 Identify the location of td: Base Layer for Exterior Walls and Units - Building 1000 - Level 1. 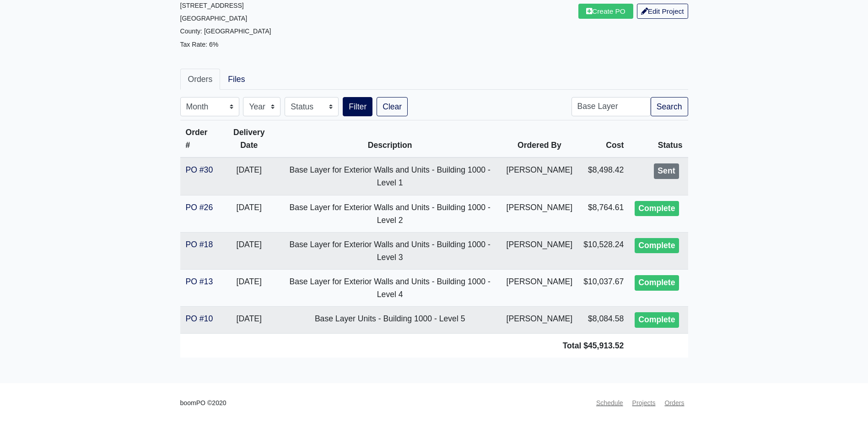
(390, 177).